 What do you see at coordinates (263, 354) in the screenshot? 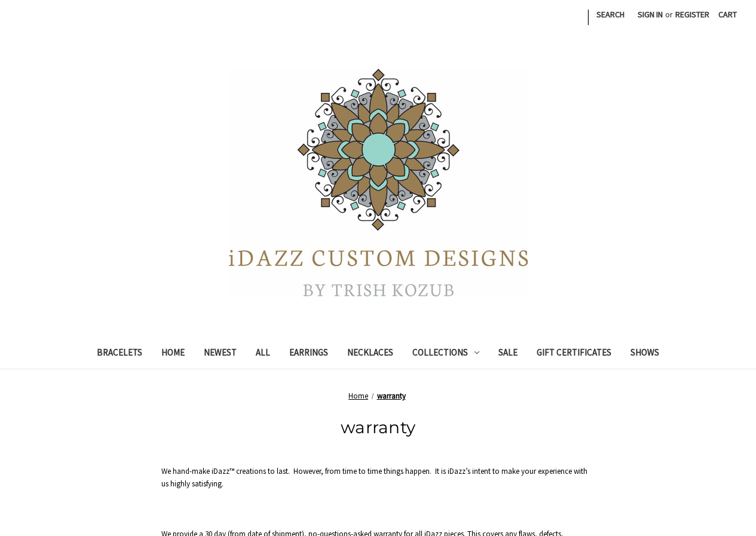
I see `a: All` at bounding box center [263, 354].